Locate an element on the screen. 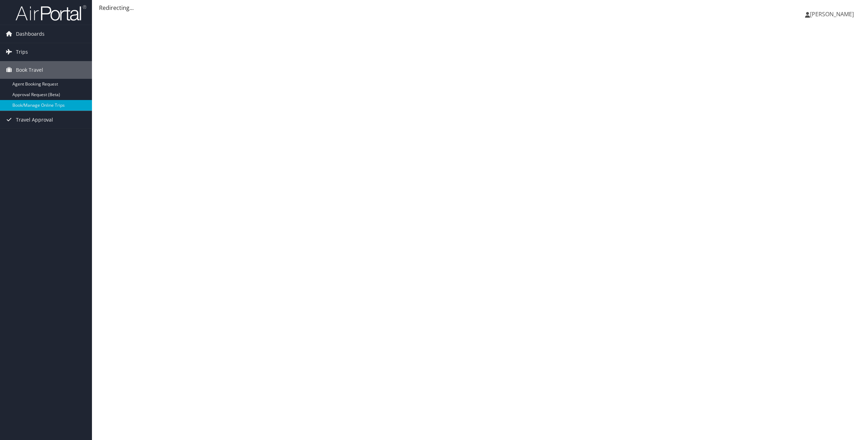  span: Trips is located at coordinates (22, 52).